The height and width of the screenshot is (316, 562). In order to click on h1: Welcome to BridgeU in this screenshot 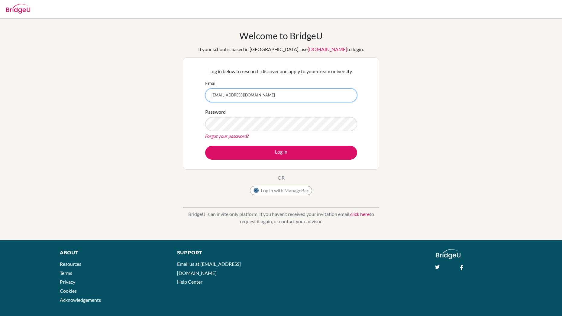, I will do `click(281, 36)`.